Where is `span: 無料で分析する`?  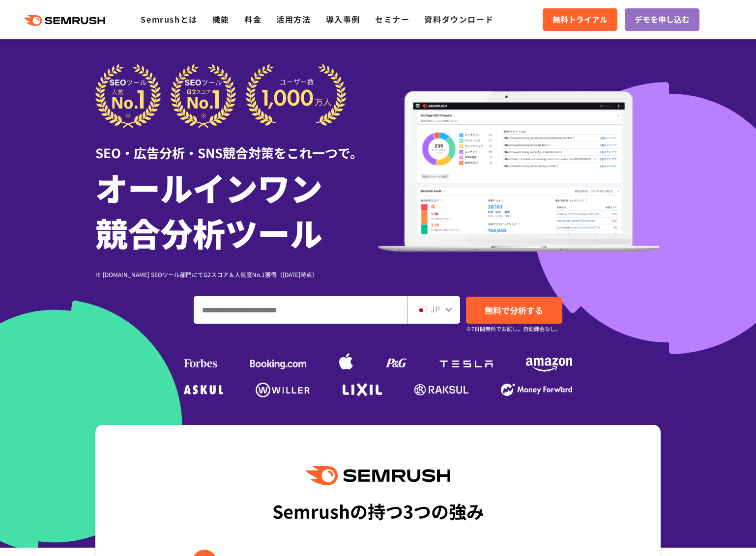 span: 無料で分析する is located at coordinates (514, 310).